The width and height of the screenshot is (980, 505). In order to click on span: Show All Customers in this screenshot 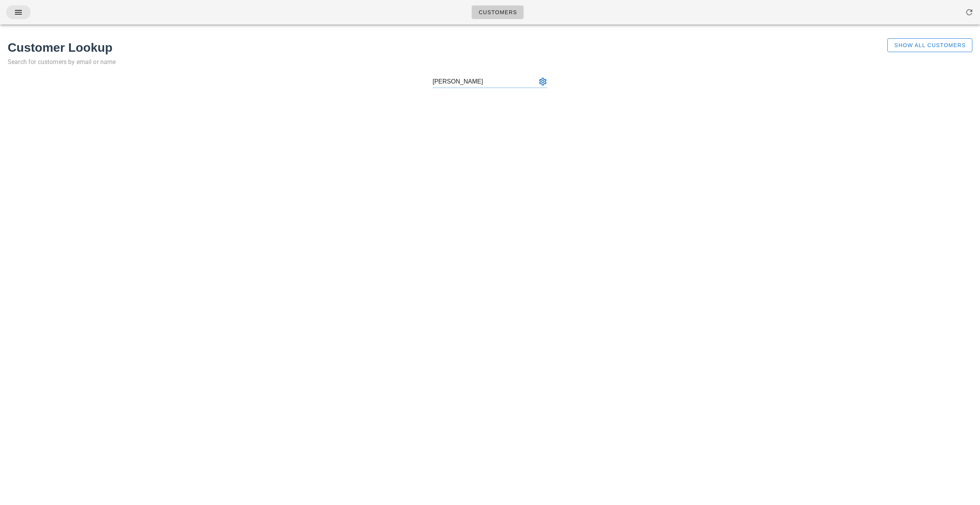, I will do `click(930, 46)`.